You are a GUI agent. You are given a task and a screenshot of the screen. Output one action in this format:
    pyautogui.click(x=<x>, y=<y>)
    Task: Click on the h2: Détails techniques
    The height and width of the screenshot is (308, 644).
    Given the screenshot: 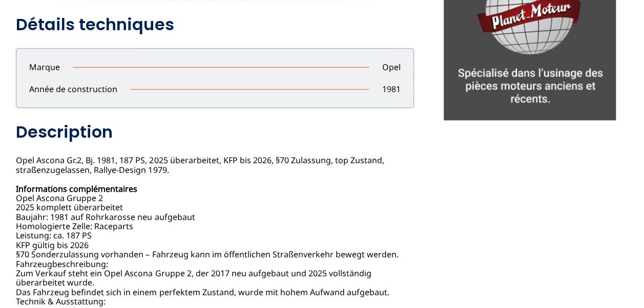 What is the action you would take?
    pyautogui.click(x=215, y=25)
    